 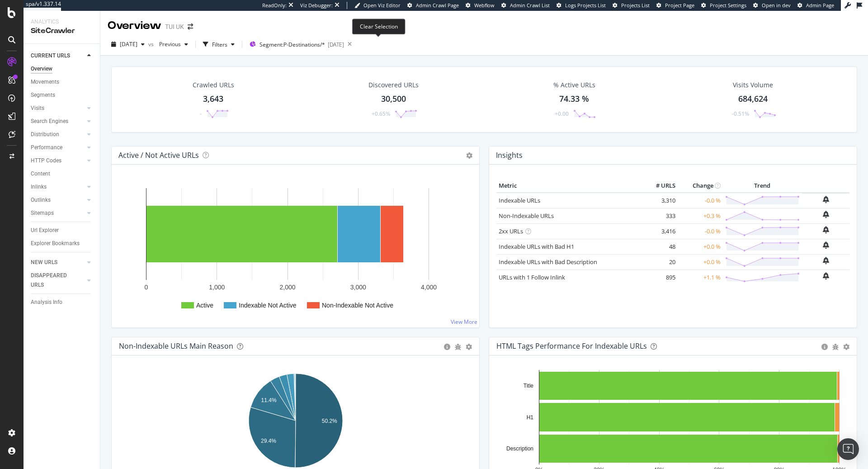 What do you see at coordinates (58, 187) in the screenshot?
I see `a: Inlinks` at bounding box center [58, 187].